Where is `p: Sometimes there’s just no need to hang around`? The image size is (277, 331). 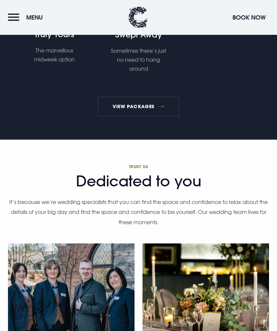 p: Sometimes there’s just no need to hang around is located at coordinates (138, 60).